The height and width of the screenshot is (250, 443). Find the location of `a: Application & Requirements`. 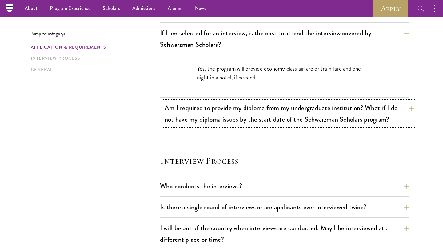

a: Application & Requirements is located at coordinates (94, 47).